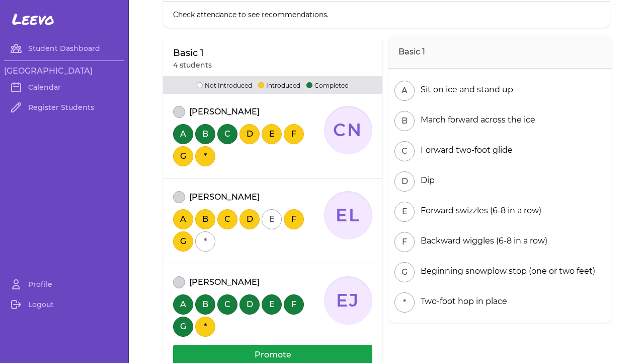  What do you see at coordinates (64, 304) in the screenshot?
I see `a: Logout` at bounding box center [64, 304].